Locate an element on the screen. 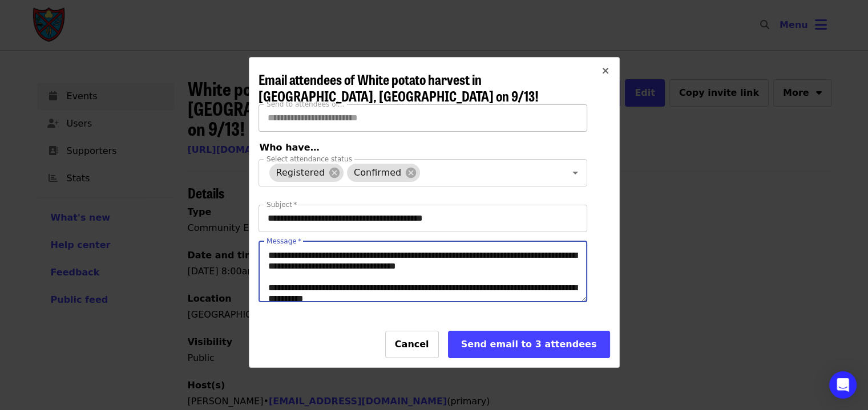  label: Subject is located at coordinates (282, 205).